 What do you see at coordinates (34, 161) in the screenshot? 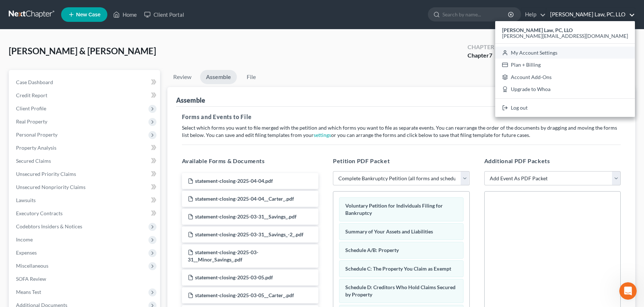
I see `span: Secured Claims` at bounding box center [34, 161].